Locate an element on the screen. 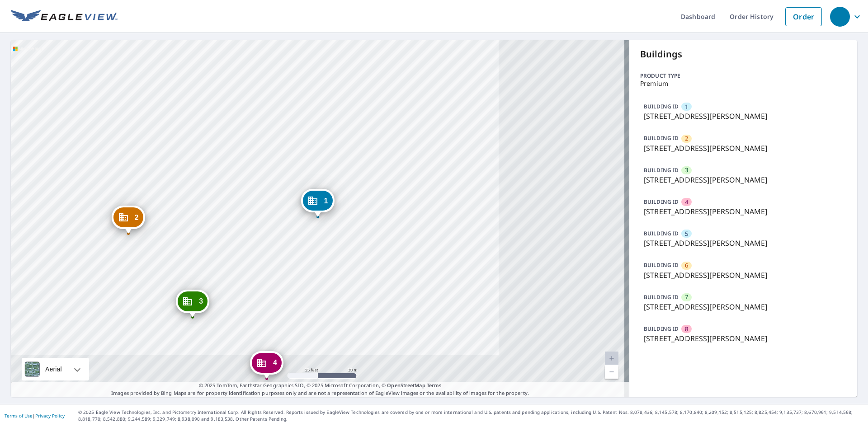  p: Premium is located at coordinates (743, 83).